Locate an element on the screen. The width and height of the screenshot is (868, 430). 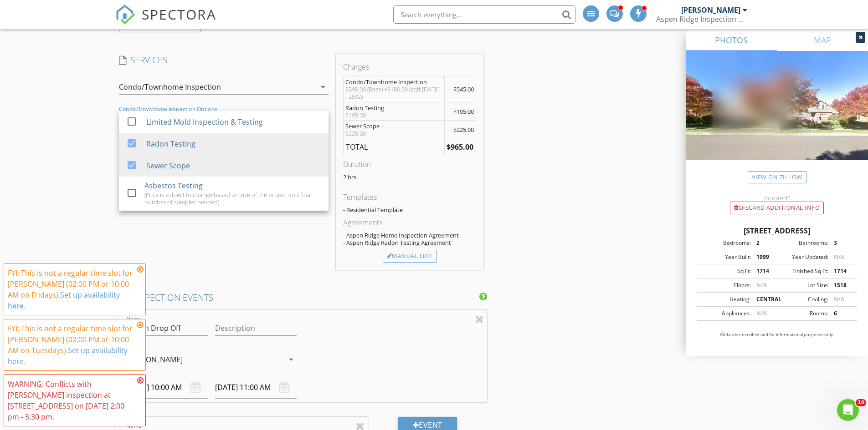
div: Floors: is located at coordinates (725, 285).